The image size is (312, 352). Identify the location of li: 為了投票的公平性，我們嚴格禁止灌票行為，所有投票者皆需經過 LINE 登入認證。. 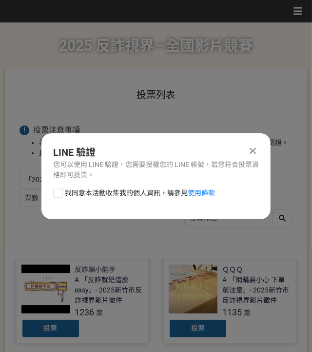
(166, 142).